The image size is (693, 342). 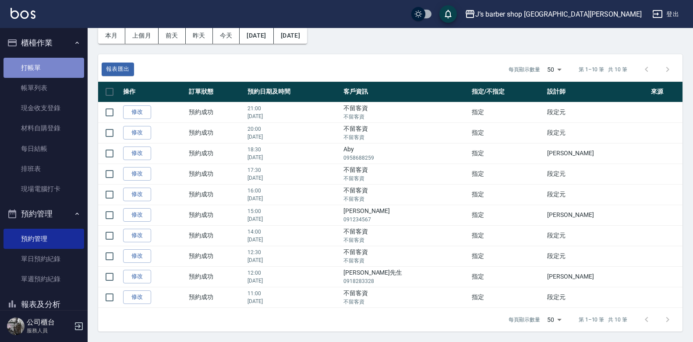 I want to click on p: 11:00, so click(x=293, y=294).